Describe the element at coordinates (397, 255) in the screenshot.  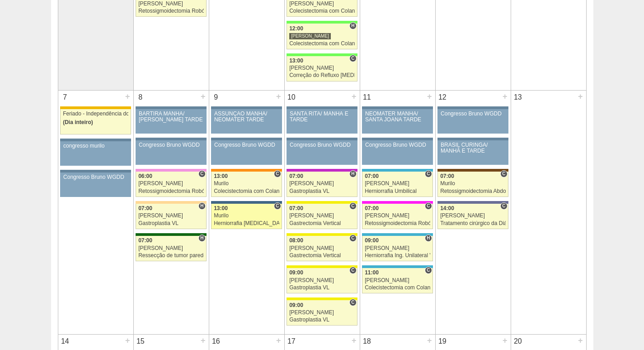
I see `div: Herniorrafia Ing. Unilateral VL` at that location.